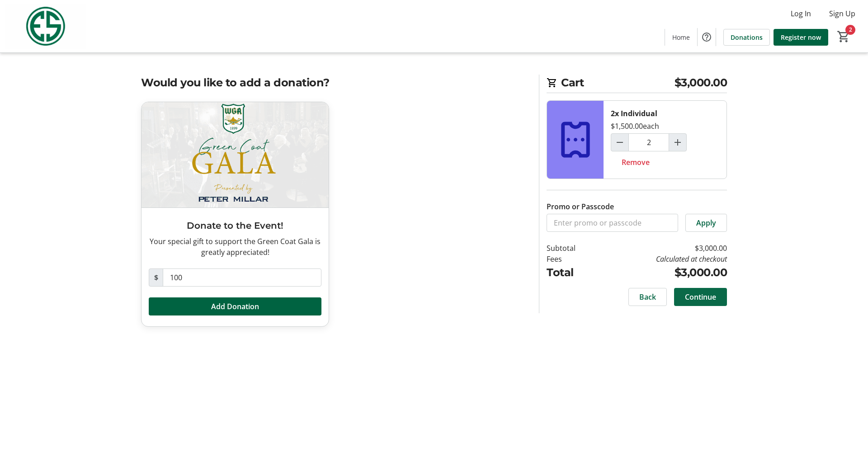 The image size is (868, 466). Describe the element at coordinates (235, 306) in the screenshot. I see `span: Add Donation` at that location.